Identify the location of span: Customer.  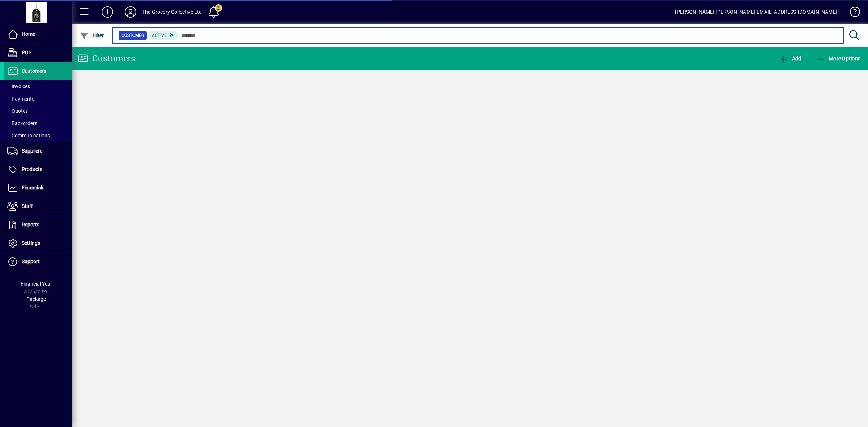
(132, 35).